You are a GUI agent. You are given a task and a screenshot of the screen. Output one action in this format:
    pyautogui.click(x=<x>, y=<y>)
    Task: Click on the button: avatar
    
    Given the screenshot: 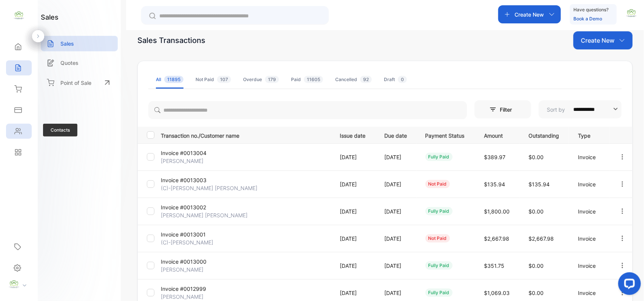 What is the action you would take?
    pyautogui.click(x=632, y=14)
    